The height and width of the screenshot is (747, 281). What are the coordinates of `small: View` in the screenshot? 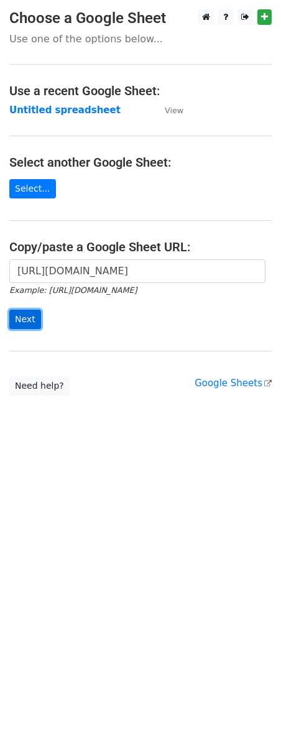 It's located at (174, 110).